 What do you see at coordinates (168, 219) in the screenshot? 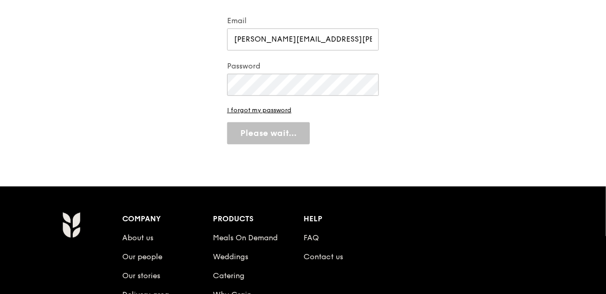
I see `div: Company` at bounding box center [168, 219].